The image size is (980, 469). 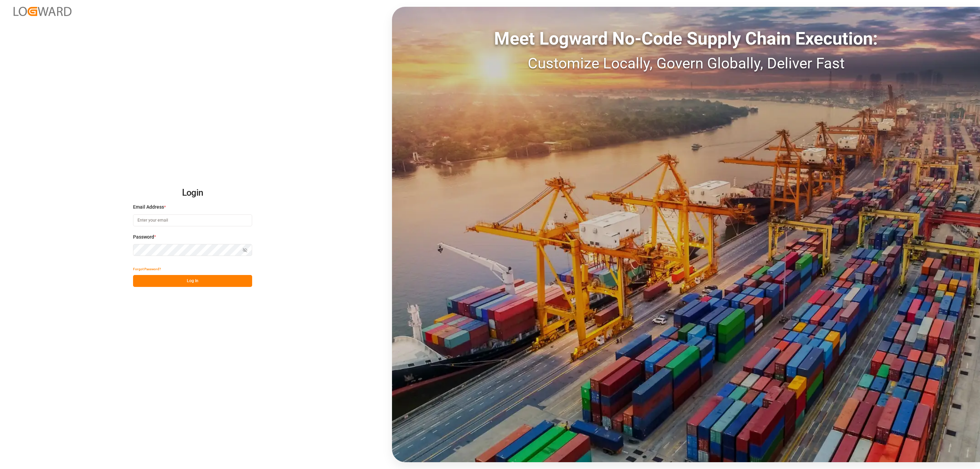 What do you see at coordinates (147, 268) in the screenshot?
I see `button: Forgot Password?` at bounding box center [147, 268].